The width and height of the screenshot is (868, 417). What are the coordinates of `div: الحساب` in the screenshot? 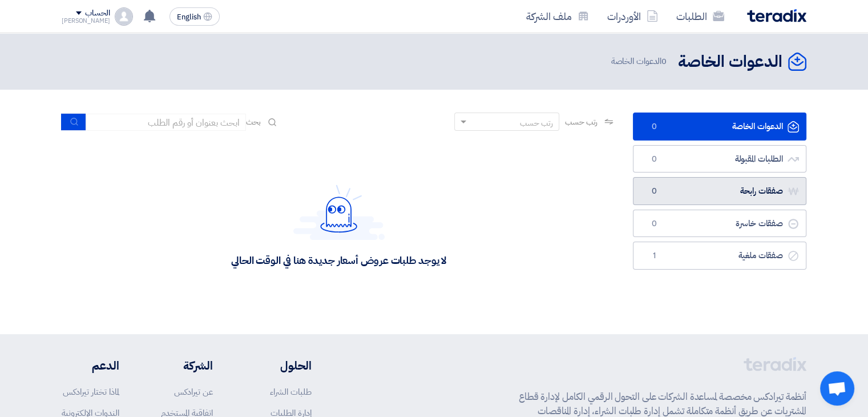 It's located at (97, 13).